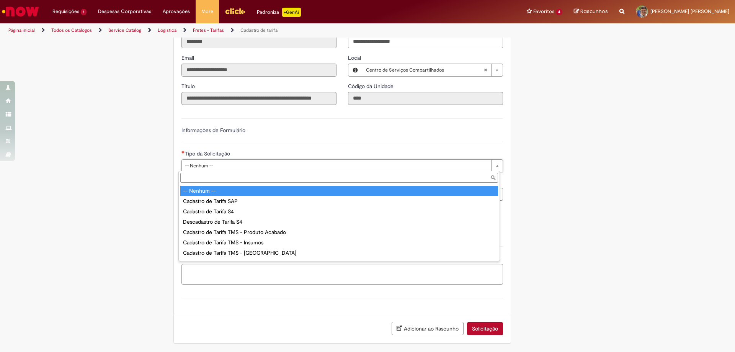  I want to click on div: Cadastro de Tarifa TMS - Insumos, so click(339, 242).